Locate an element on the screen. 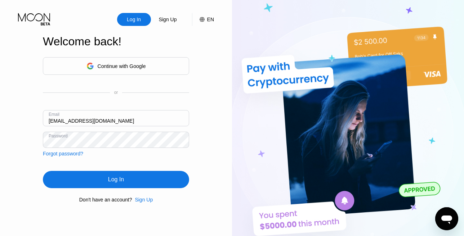  div: or is located at coordinates (116, 93).